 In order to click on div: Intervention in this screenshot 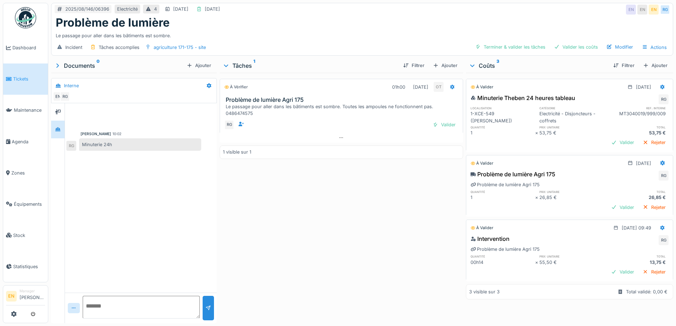, I will do `click(490, 239)`.